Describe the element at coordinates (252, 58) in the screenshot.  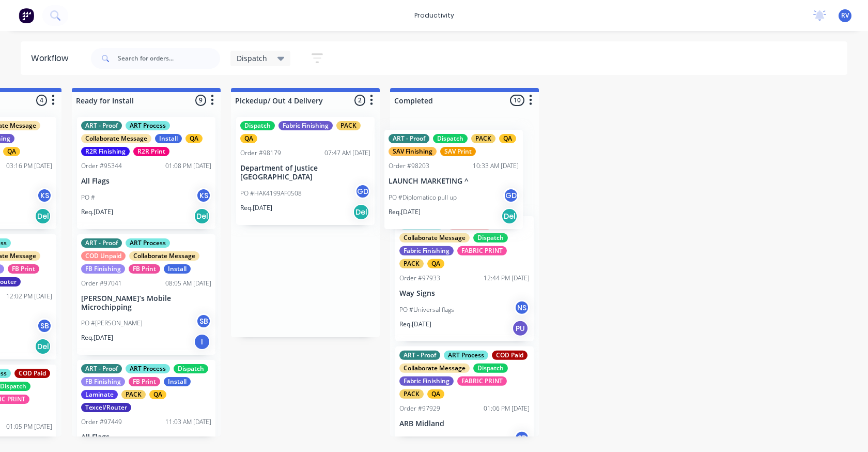
I see `span: Dispatch` at that location.